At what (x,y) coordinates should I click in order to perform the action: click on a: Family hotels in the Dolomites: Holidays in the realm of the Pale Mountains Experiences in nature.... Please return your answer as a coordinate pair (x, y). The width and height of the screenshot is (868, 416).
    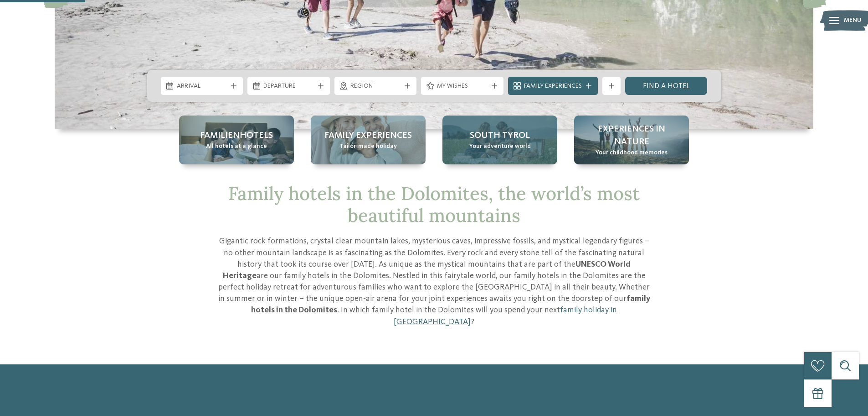
    Looking at the image, I should click on (631, 140).